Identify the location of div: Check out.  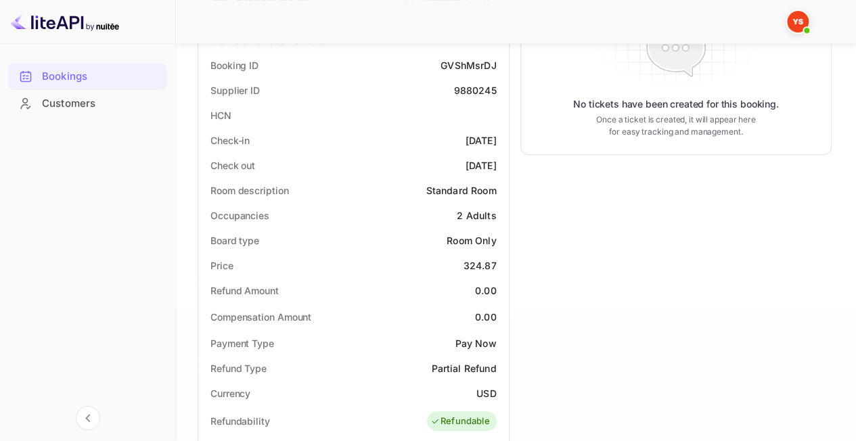
(233, 165).